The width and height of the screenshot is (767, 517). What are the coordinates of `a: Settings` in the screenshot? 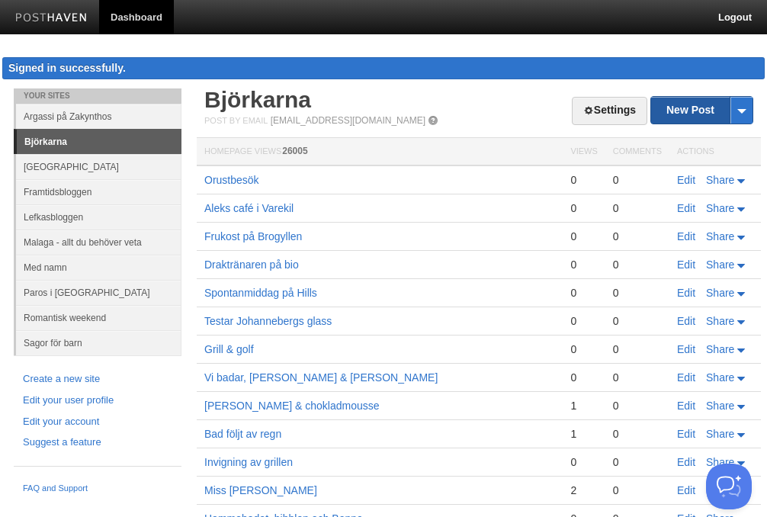 It's located at (609, 111).